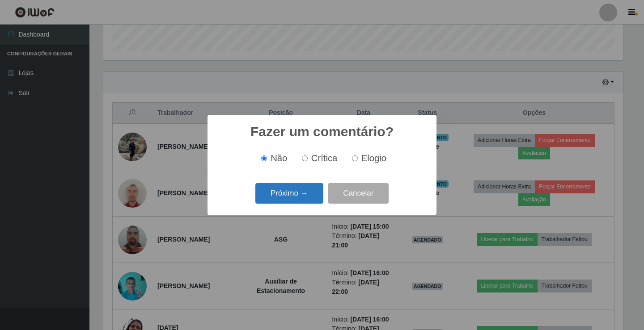 This screenshot has height=330, width=644. What do you see at coordinates (324, 158) in the screenshot?
I see `span: Crítica` at bounding box center [324, 158].